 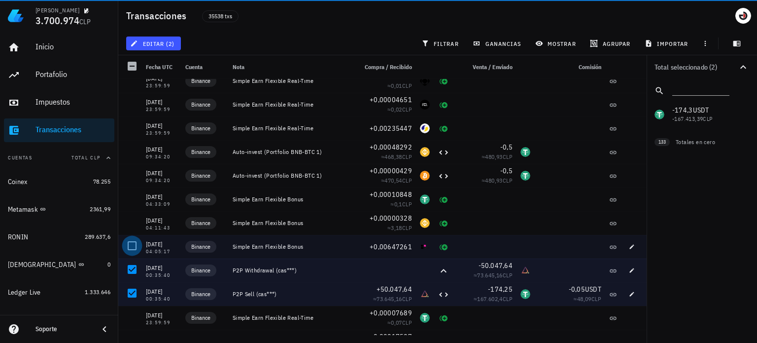 What do you see at coordinates (667, 43) in the screenshot?
I see `button: importar` at bounding box center [667, 43].